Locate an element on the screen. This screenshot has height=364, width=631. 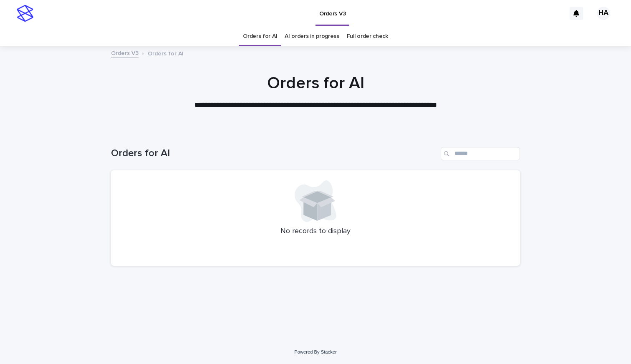
p: No records to display is located at coordinates (315, 231).